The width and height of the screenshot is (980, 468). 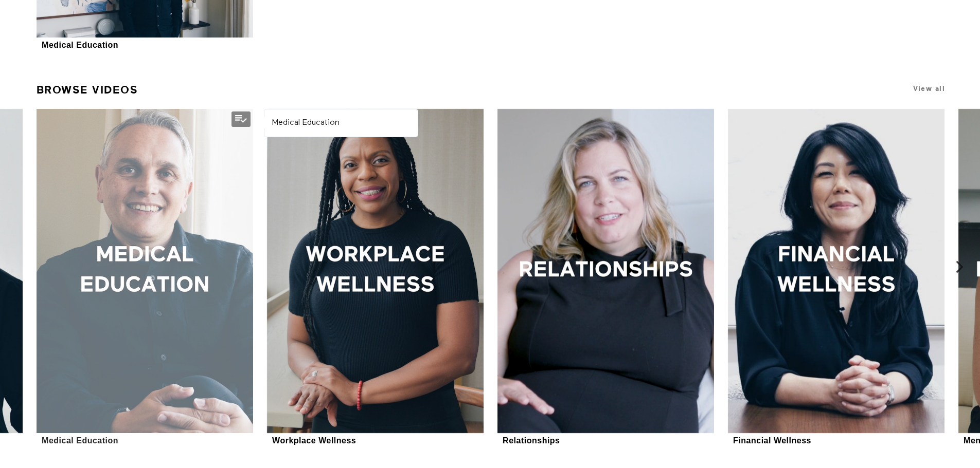 I want to click on div: Financial Wellness, so click(x=772, y=441).